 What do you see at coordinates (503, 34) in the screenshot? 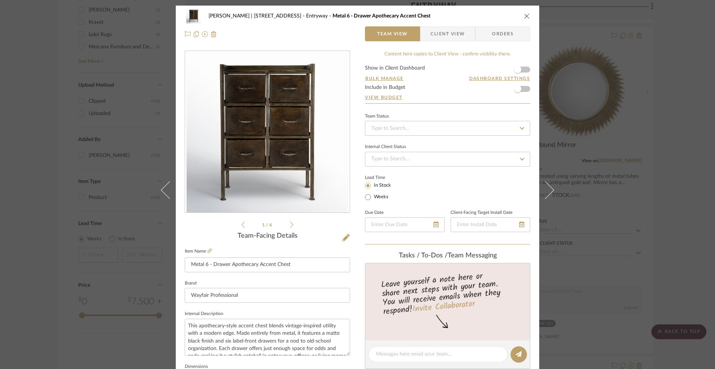
I see `span: Orders` at bounding box center [503, 34].